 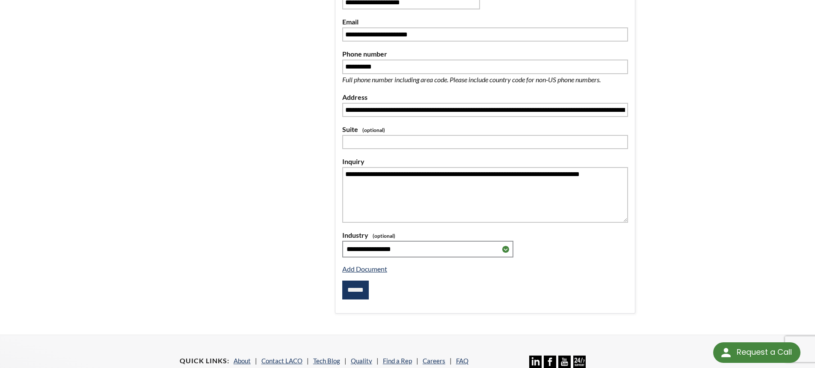 What do you see at coordinates (485, 129) in the screenshot?
I see `label: Suite` at bounding box center [485, 129].